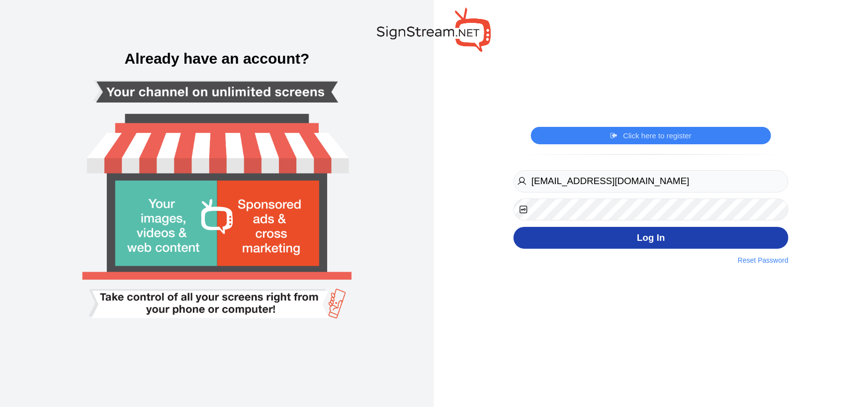 The height and width of the screenshot is (407, 868). What do you see at coordinates (216, 203) in the screenshot?
I see `img: Smart tv login` at bounding box center [216, 203].